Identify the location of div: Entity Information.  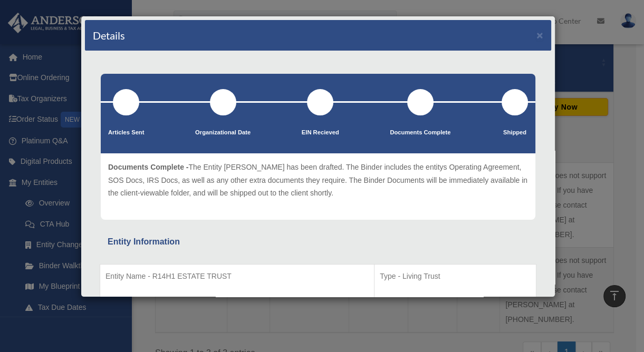
(318, 242).